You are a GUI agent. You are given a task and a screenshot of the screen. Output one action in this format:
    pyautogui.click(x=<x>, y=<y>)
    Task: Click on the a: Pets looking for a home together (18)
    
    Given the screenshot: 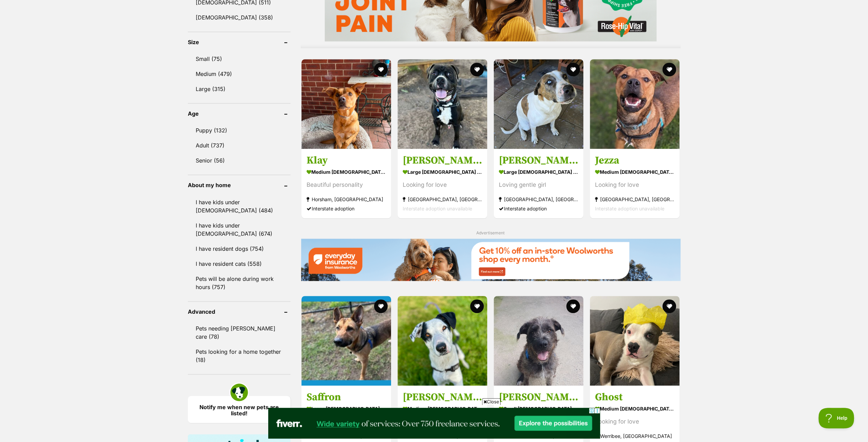 What is the action you would take?
    pyautogui.click(x=239, y=356)
    